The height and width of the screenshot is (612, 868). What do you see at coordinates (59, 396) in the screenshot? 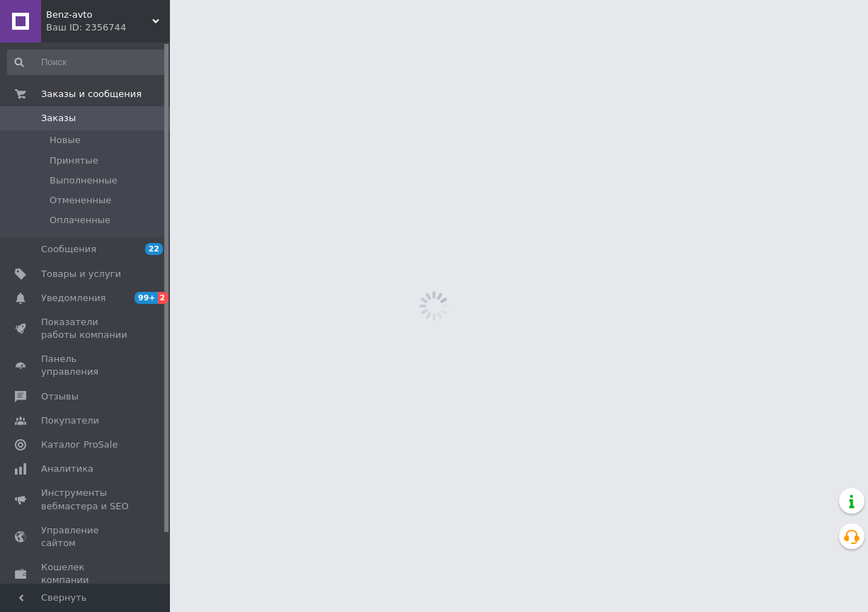
I see `span: Отзывы` at bounding box center [59, 396].